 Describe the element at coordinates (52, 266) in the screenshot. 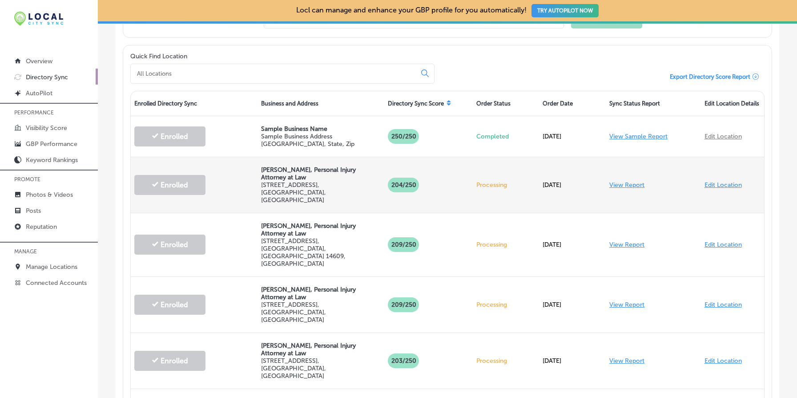

I see `p: Manage Locations` at that location.